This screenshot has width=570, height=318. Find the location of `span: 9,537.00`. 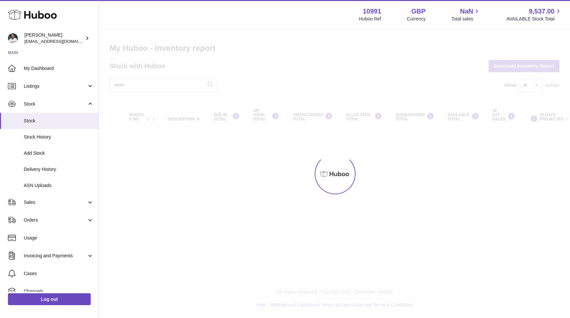

span: 9,537.00 is located at coordinates (541, 11).